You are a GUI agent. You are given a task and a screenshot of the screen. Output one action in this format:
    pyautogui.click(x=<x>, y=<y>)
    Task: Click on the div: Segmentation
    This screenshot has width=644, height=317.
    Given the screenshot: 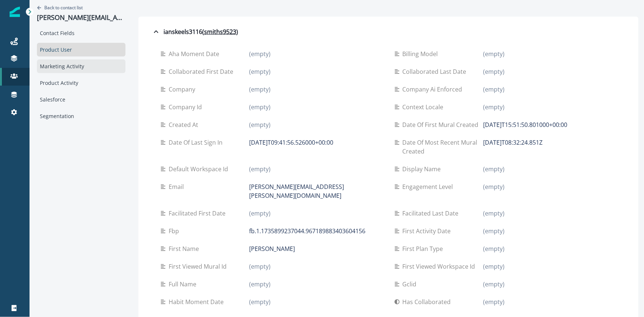 What is the action you would take?
    pyautogui.click(x=82, y=116)
    